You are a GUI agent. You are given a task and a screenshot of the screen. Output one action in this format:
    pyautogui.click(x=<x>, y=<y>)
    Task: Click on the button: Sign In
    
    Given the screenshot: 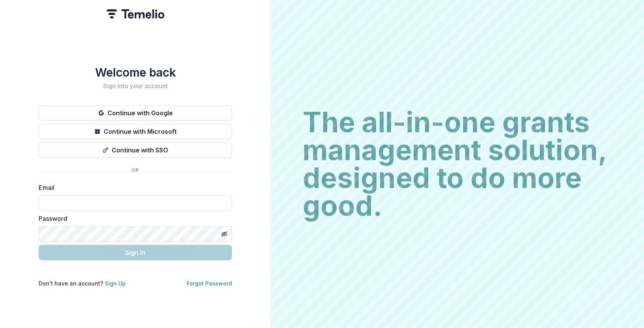 What is the action you would take?
    pyautogui.click(x=135, y=253)
    